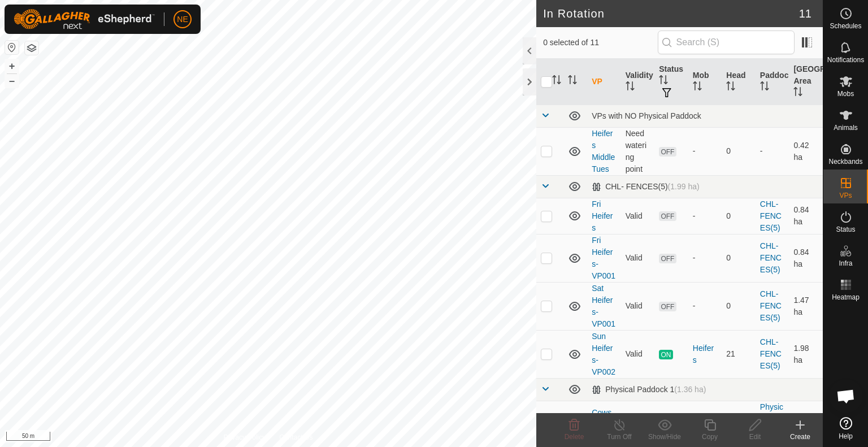 This screenshot has height=447, width=868. What do you see at coordinates (846, 436) in the screenshot?
I see `span: Help` at bounding box center [846, 436].